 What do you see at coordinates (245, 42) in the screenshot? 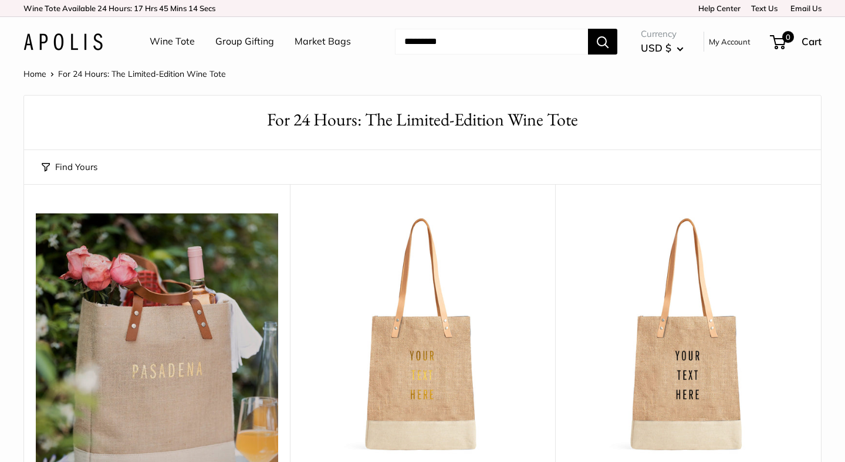
I see `a: Group Gifting` at bounding box center [245, 42].